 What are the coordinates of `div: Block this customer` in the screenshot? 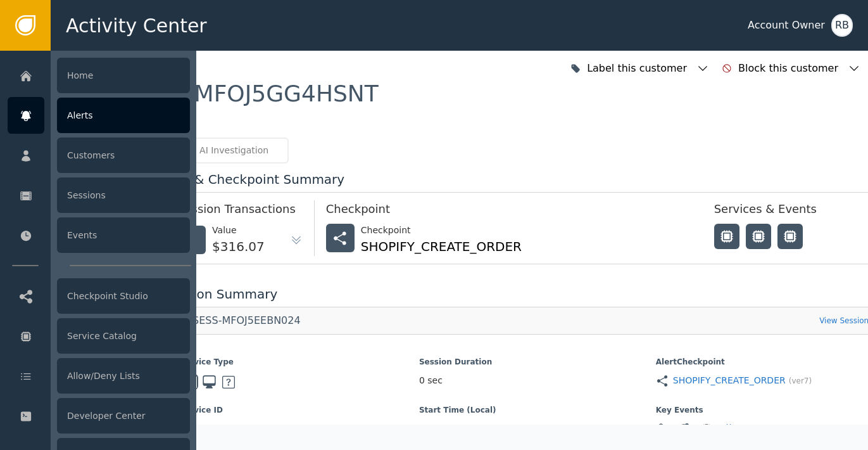 It's located at (789, 69).